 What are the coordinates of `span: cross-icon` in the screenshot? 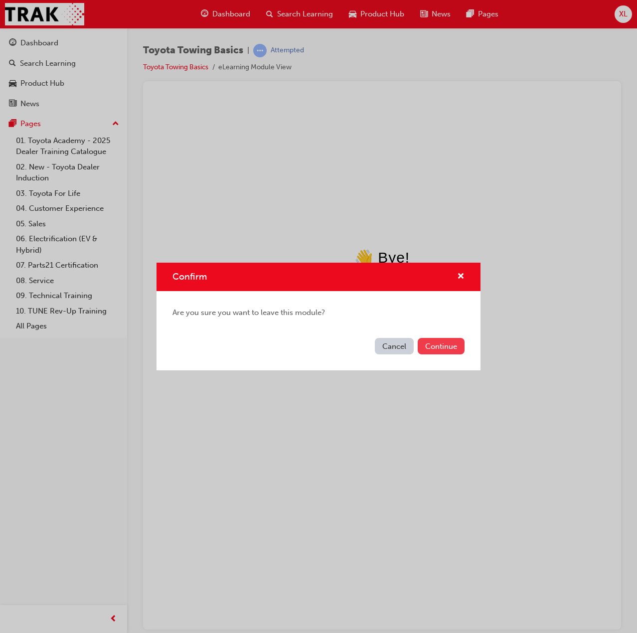 It's located at (461, 277).